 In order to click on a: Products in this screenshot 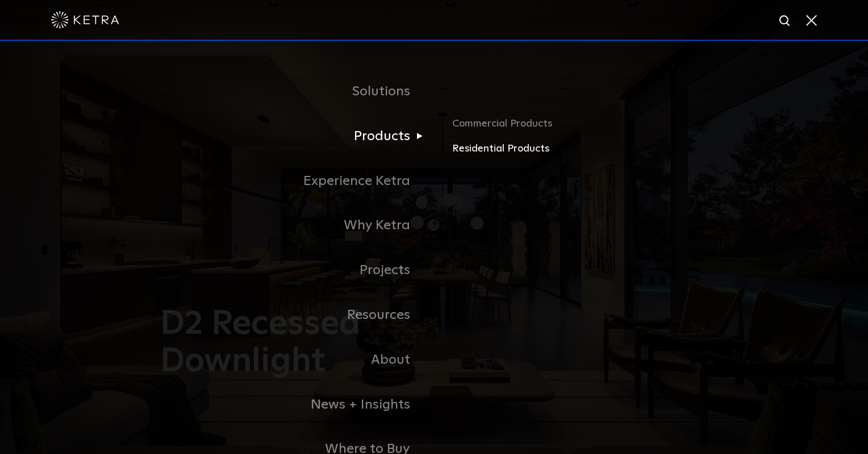, I will do `click(292, 136)`.